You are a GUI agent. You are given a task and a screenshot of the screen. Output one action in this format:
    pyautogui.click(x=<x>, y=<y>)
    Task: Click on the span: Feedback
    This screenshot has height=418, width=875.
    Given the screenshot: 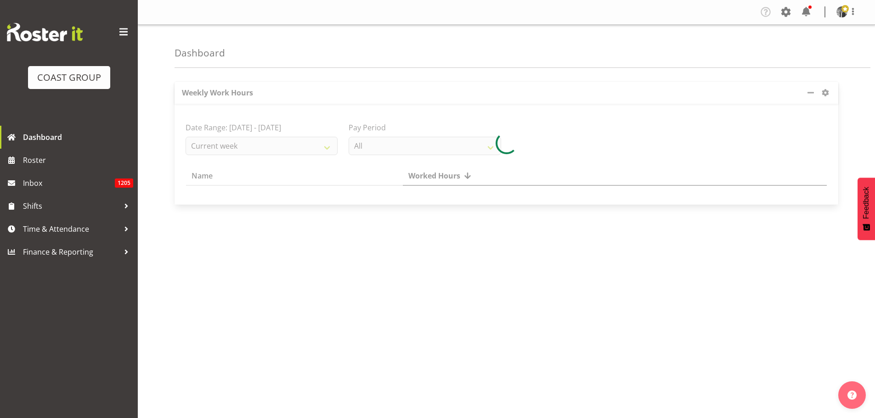 What is the action you would take?
    pyautogui.click(x=866, y=203)
    